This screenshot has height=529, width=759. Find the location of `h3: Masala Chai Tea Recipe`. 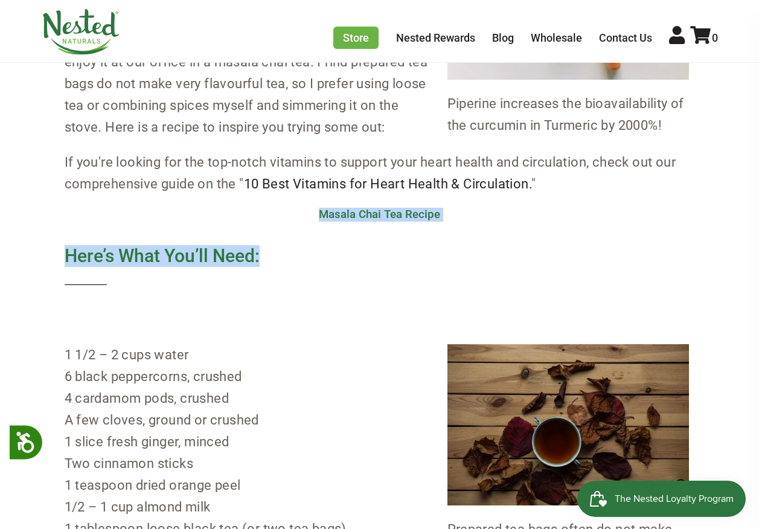

h3: Masala Chai Tea Recipe is located at coordinates (380, 215).